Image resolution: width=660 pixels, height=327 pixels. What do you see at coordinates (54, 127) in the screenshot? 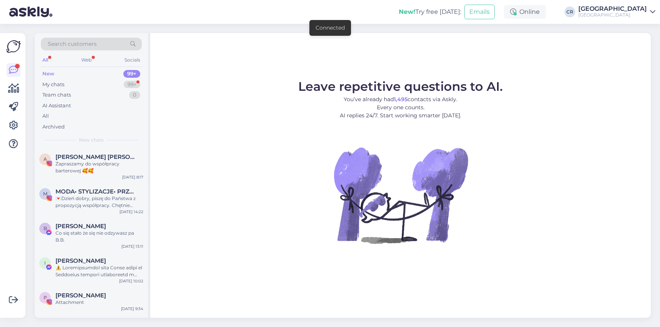
I see `div: Archived` at bounding box center [54, 127].